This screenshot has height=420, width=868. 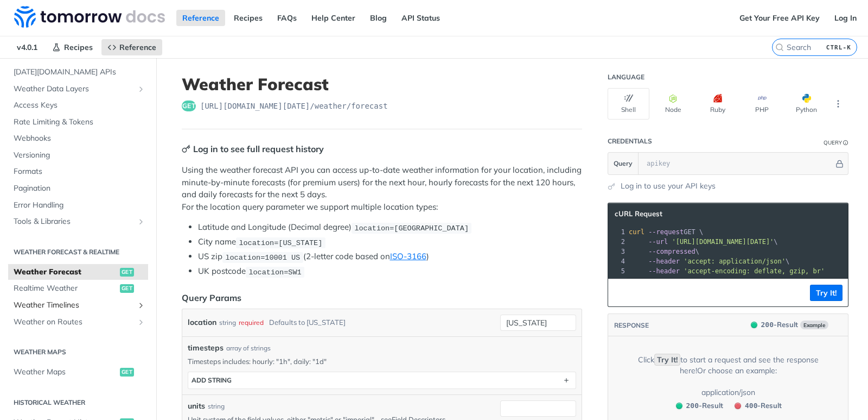 What do you see at coordinates (74, 221) in the screenshot?
I see `span: Tools & Libraries` at bounding box center [74, 221].